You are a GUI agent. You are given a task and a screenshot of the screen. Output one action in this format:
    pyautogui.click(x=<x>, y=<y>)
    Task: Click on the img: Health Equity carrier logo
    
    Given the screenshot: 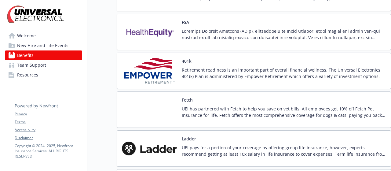 What is the action you would take?
    pyautogui.click(x=149, y=32)
    